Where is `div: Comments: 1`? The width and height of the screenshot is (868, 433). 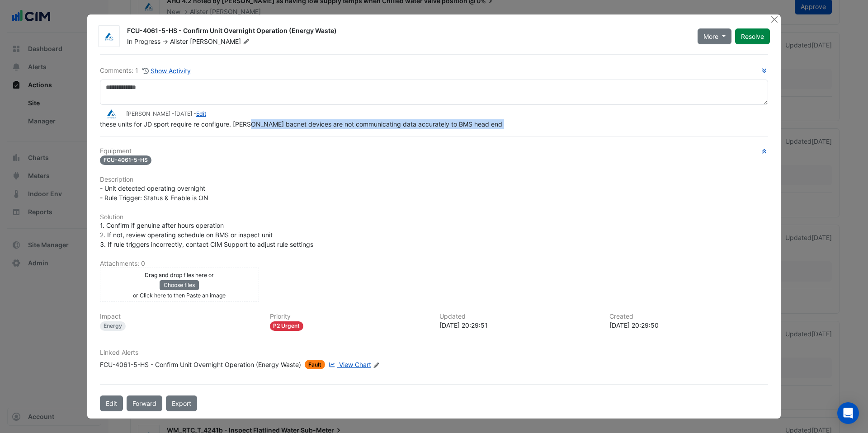
div: Comments: 1 is located at coordinates (146, 71).